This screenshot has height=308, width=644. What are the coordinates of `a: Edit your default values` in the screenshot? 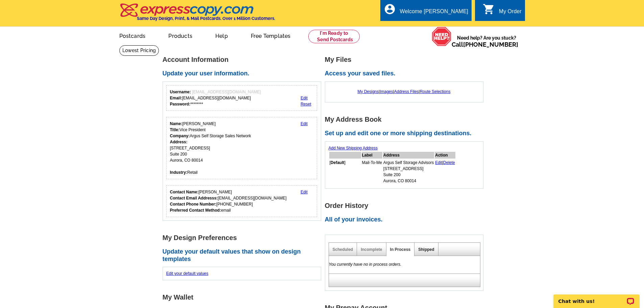 It's located at (187, 273).